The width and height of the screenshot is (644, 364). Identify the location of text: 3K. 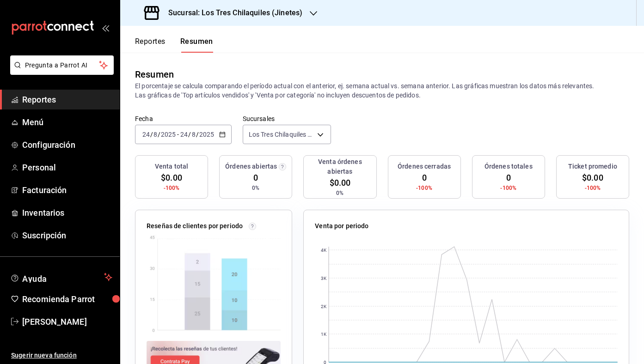
(324, 278).